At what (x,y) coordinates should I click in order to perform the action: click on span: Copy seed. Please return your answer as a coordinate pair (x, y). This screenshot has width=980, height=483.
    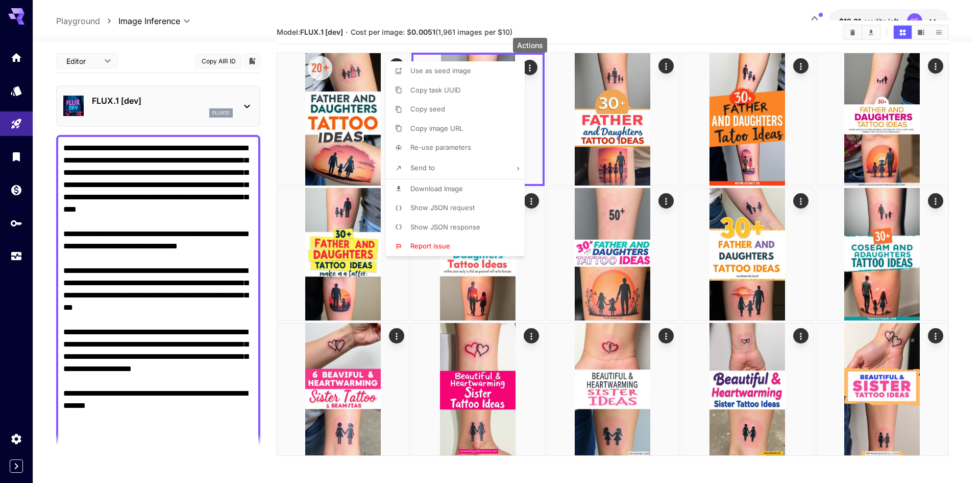
    Looking at the image, I should click on (428, 109).